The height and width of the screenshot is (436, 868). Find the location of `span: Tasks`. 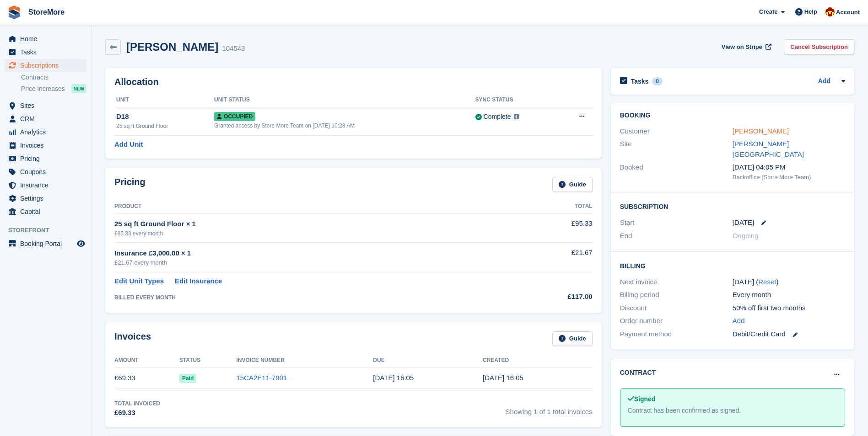

span: Tasks is located at coordinates (48, 52).